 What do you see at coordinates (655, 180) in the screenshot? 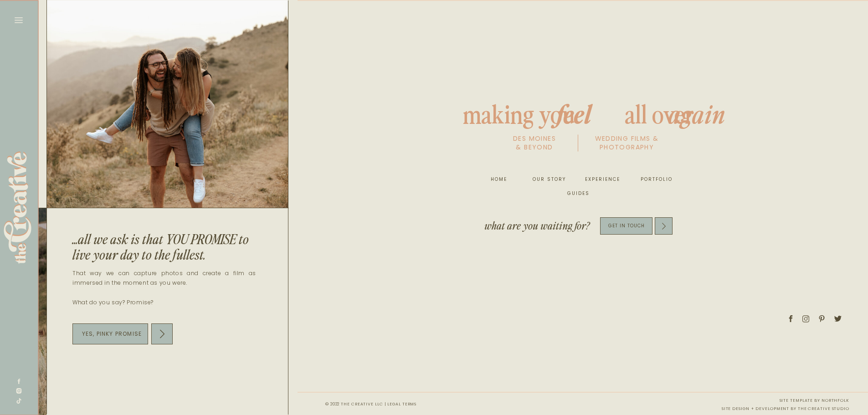
I see `a: portfolio` at bounding box center [655, 180].